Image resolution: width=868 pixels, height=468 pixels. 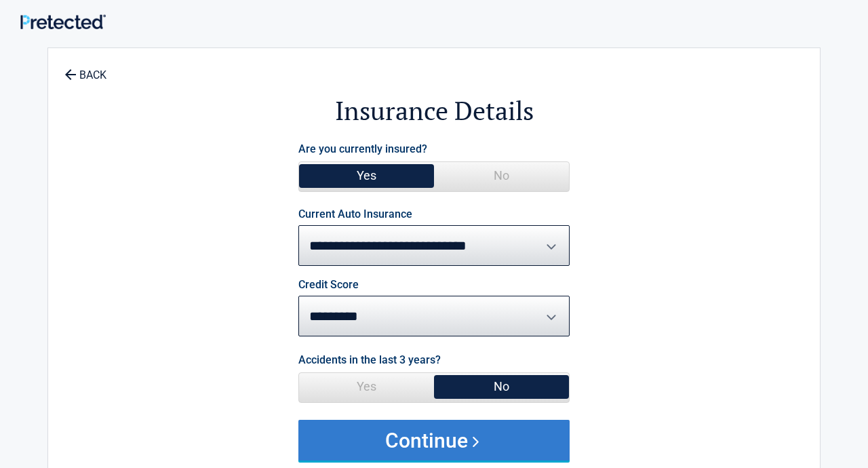 I want to click on a: BACK, so click(x=86, y=68).